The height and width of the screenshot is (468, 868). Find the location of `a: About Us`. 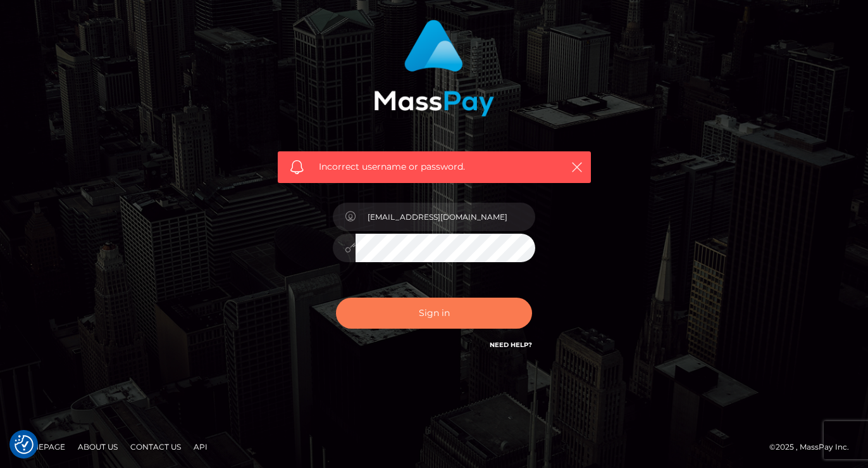

a: About Us is located at coordinates (97, 446).